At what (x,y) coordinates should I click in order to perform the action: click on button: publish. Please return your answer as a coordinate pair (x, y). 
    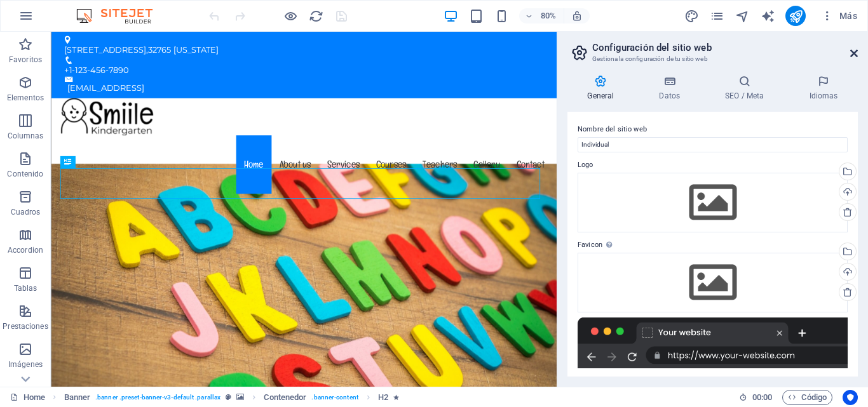
    Looking at the image, I should click on (796, 16).